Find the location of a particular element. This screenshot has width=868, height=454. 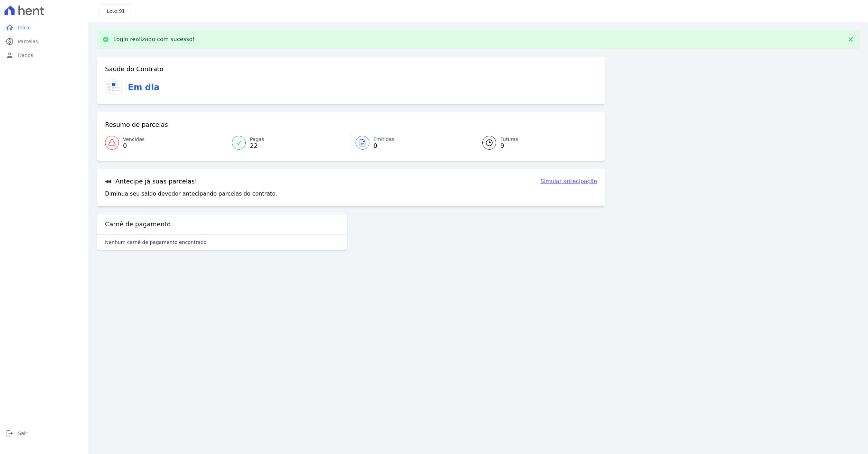

span: Pagas is located at coordinates (257, 139).